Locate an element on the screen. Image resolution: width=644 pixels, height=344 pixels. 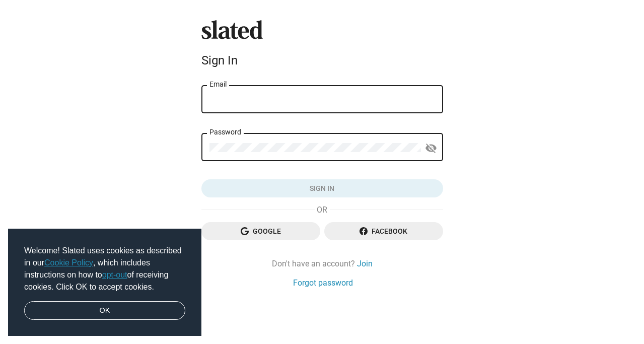
div: Don't have an account? is located at coordinates (322, 263).